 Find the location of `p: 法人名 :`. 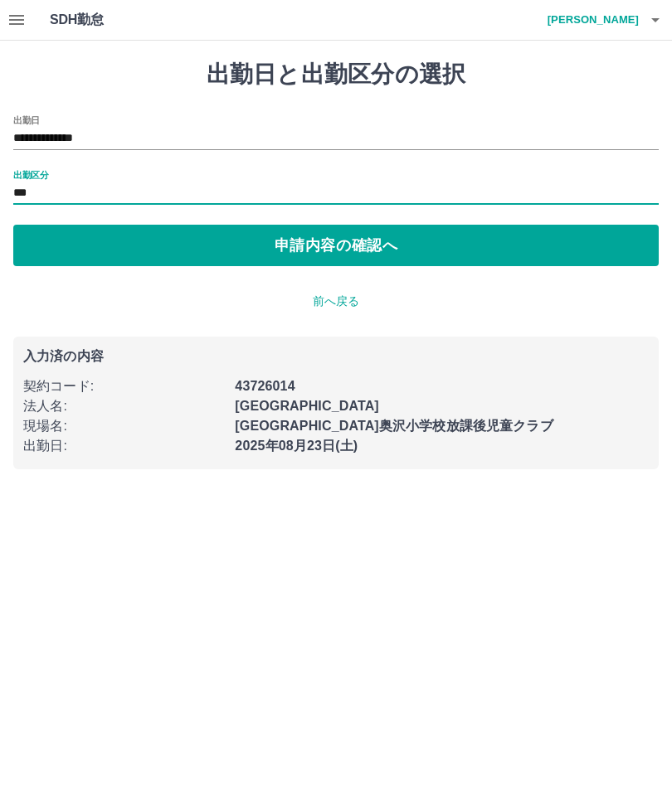

p: 法人名 : is located at coordinates (123, 406).